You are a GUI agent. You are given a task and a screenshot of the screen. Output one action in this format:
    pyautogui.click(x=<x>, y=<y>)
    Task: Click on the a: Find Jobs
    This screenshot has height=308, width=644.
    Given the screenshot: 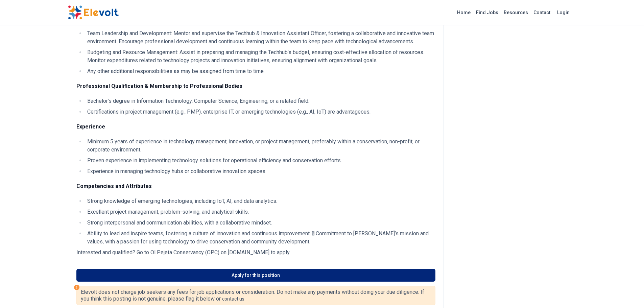 What is the action you would take?
    pyautogui.click(x=487, y=12)
    